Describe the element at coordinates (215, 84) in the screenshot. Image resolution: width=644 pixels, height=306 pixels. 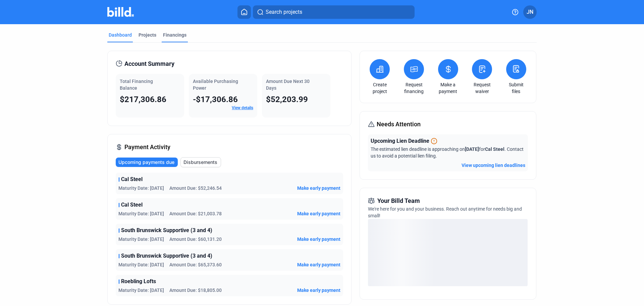
I see `span: Available Purchasing Power` at that location.